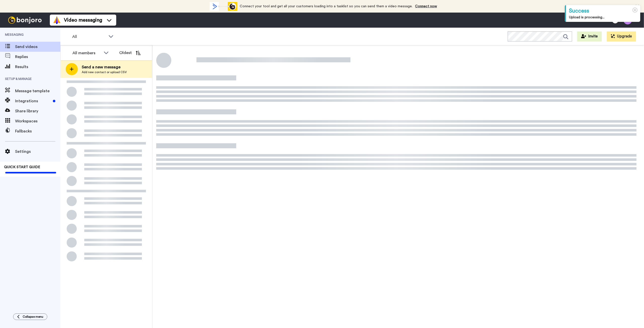 The width and height of the screenshot is (644, 328). What do you see at coordinates (426, 6) in the screenshot?
I see `a: Connect now` at bounding box center [426, 6].